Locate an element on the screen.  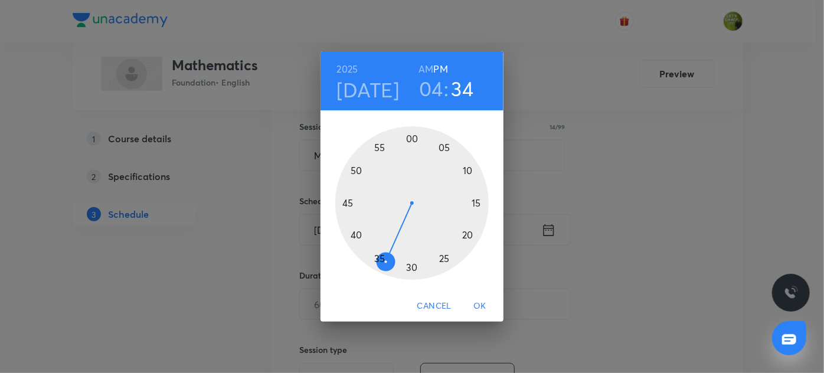
button: PM is located at coordinates (441, 69).